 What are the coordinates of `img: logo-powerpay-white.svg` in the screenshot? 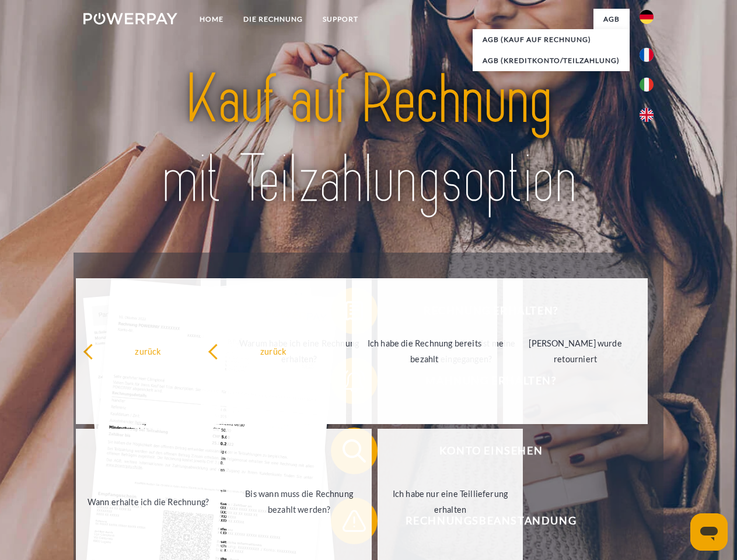 It's located at (130, 19).